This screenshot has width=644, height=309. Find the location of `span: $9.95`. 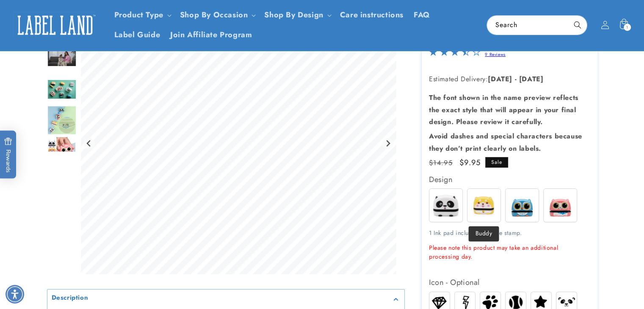

span: $9.95 is located at coordinates (470, 163).